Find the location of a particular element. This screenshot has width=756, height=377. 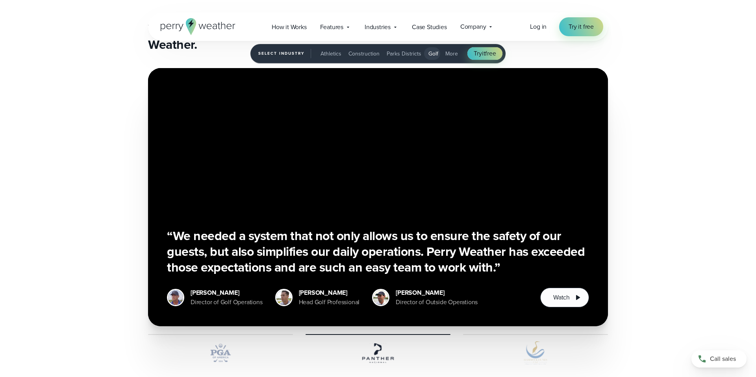

h4: Watch why the , , and trust Perry Weather. is located at coordinates (378, 37).